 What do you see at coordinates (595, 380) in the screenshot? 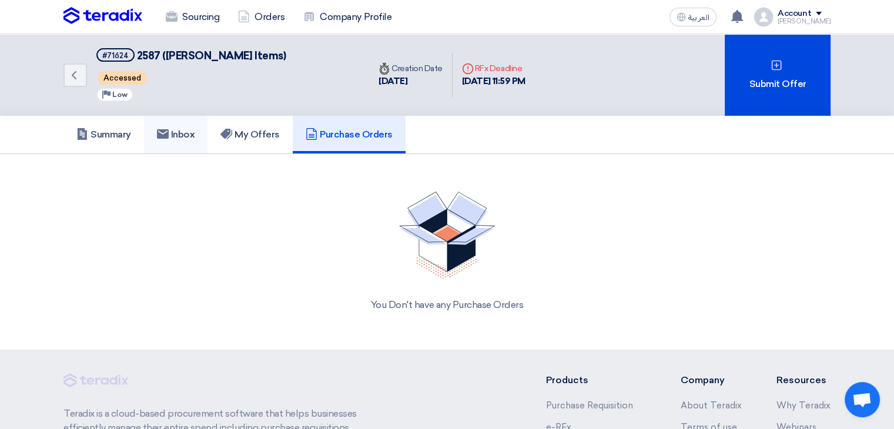
I see `li: Products` at bounding box center [595, 380].